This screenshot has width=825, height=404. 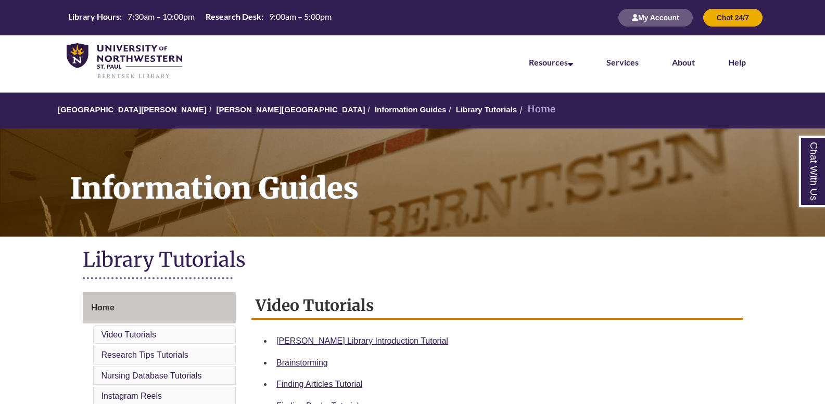 What do you see at coordinates (159, 308) in the screenshot?
I see `a: Home` at bounding box center [159, 308].